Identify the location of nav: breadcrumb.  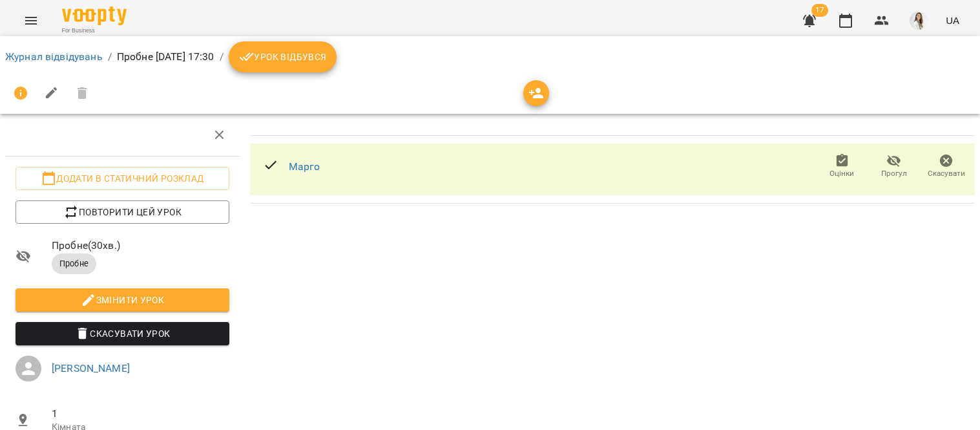
(490, 57).